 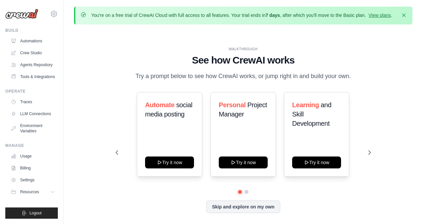 What do you see at coordinates (243, 110) in the screenshot?
I see `span: Project Manager` at bounding box center [243, 110].